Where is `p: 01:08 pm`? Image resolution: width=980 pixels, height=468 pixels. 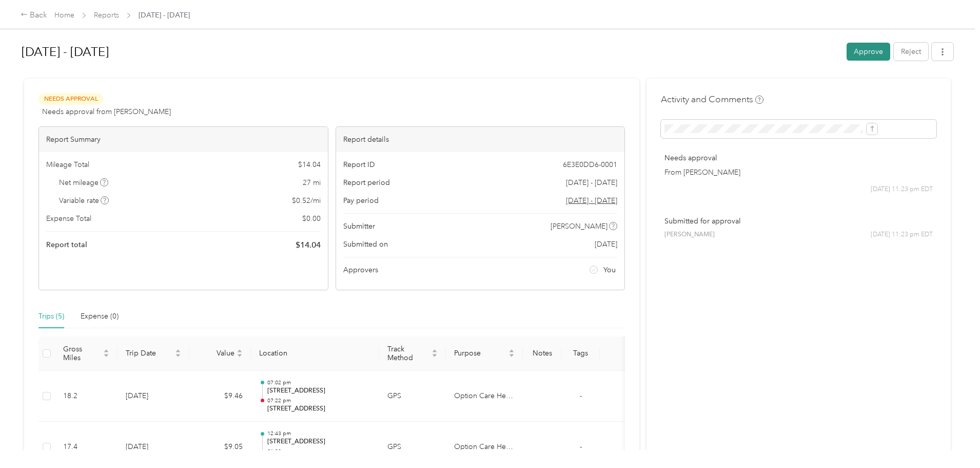
p: 01:08 pm is located at coordinates (319, 452).